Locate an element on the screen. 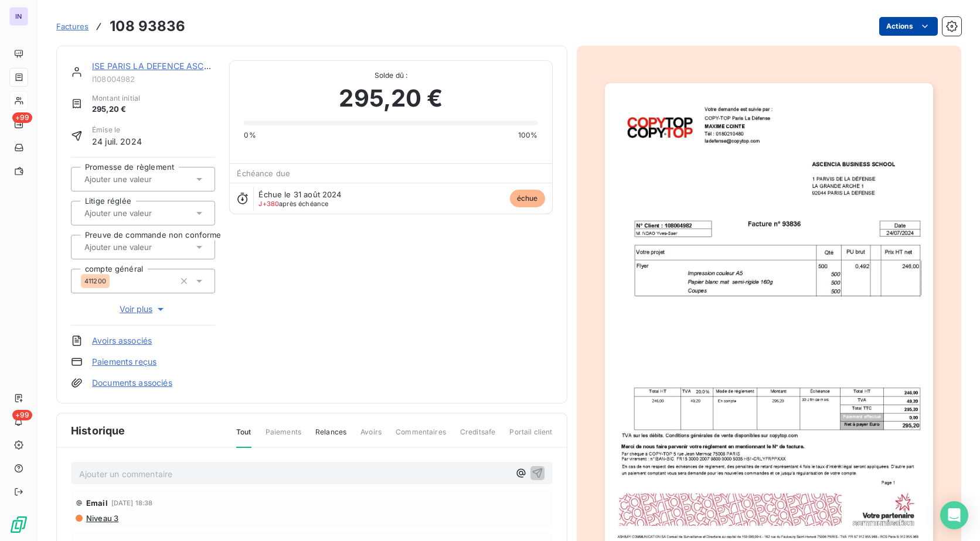  span: 100% is located at coordinates (528, 135).